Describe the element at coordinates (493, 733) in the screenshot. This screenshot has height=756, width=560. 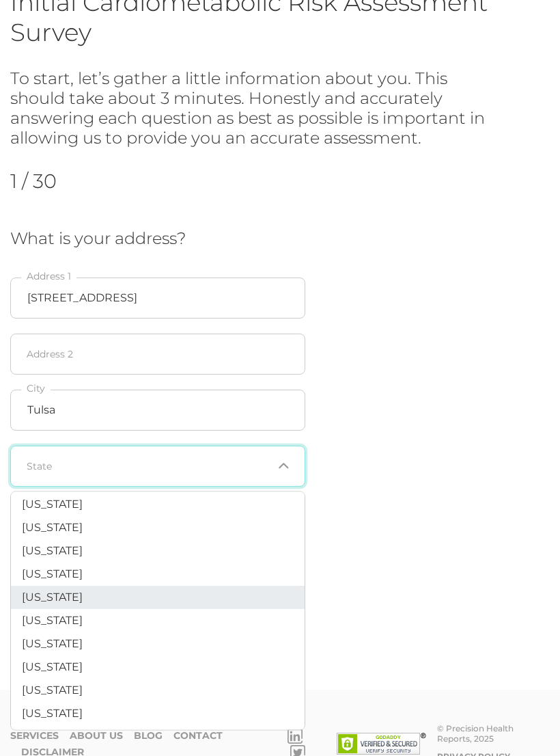
I see `div: © Precision Health Reports, 2025` at that location.